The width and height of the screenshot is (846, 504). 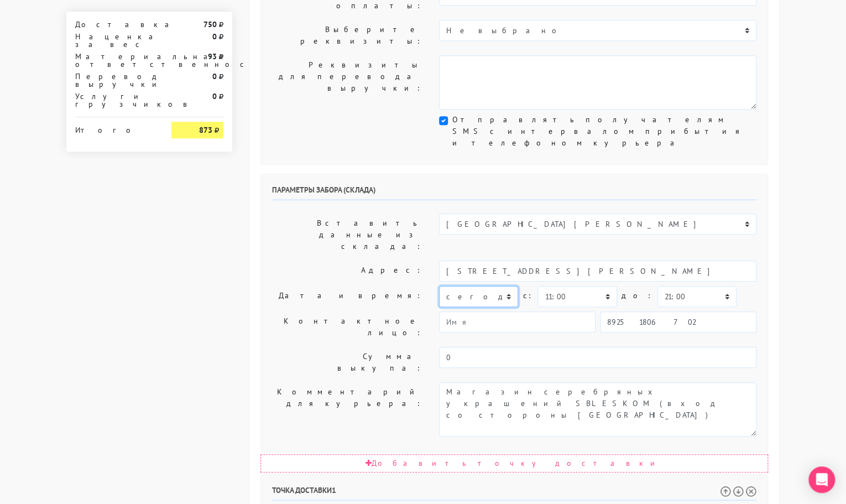 What do you see at coordinates (115, 127) in the screenshot?
I see `div: Итого` at bounding box center [115, 127].